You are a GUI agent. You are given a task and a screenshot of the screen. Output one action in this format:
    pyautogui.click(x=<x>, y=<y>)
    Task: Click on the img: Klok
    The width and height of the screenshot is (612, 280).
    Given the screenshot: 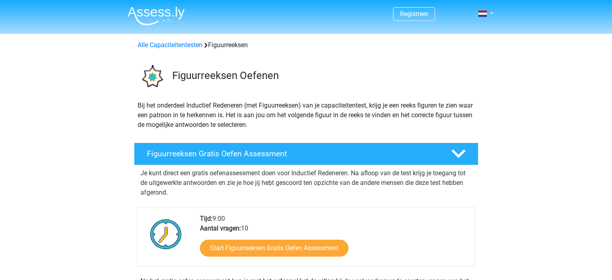 What is the action you would take?
    pyautogui.click(x=166, y=234)
    